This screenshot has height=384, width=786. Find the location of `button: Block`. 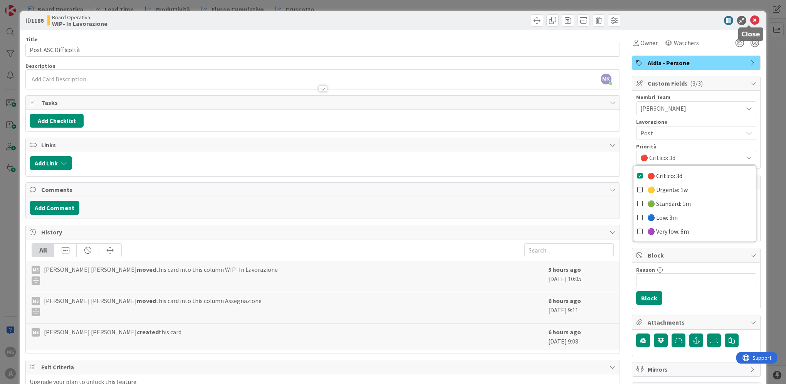

button: Block is located at coordinates (650, 298).